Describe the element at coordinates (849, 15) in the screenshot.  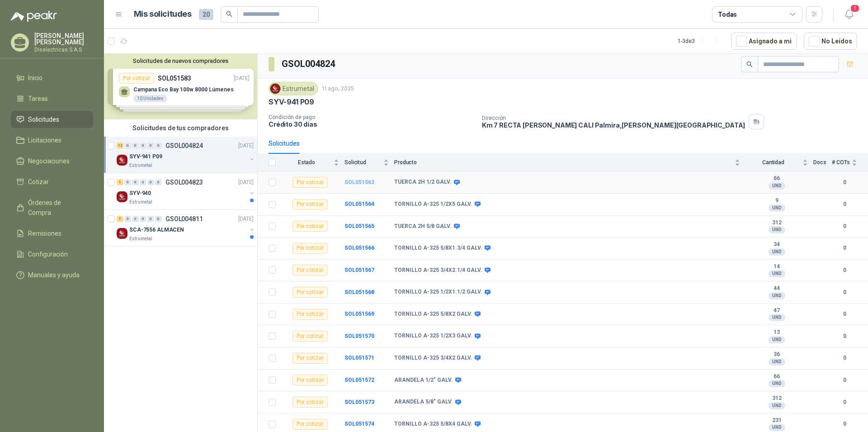
I see `button: 1` at that location.